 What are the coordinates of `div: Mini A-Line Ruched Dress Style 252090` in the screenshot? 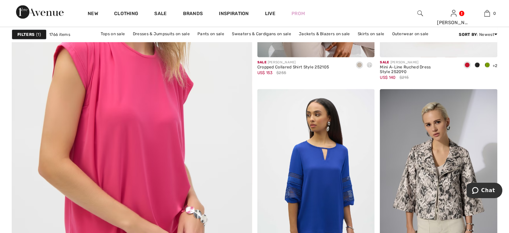 It's located at (418, 70).